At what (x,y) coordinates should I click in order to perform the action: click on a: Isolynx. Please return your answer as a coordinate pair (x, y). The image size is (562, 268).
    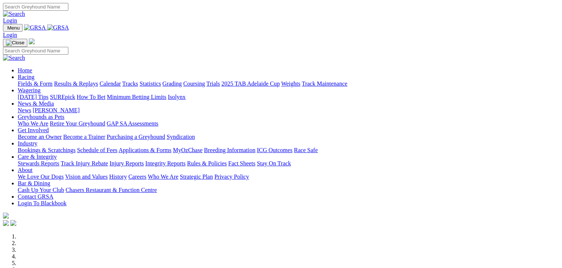
    Looking at the image, I should click on (177, 97).